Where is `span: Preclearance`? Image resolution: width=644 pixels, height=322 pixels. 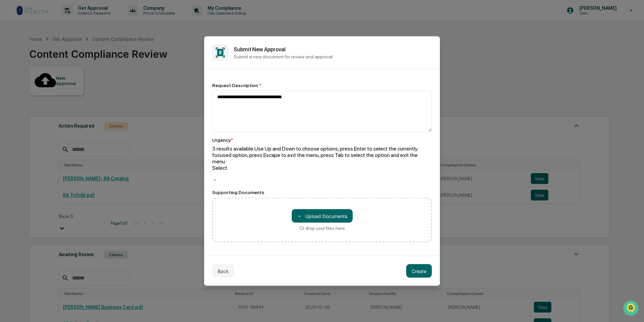 span: Preclearance is located at coordinates (29, 89).